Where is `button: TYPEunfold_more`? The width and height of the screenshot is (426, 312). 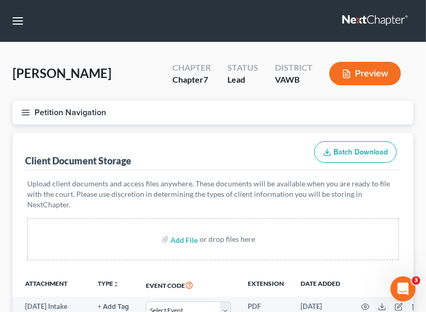 button: TYPEunfold_more is located at coordinates (108, 283).